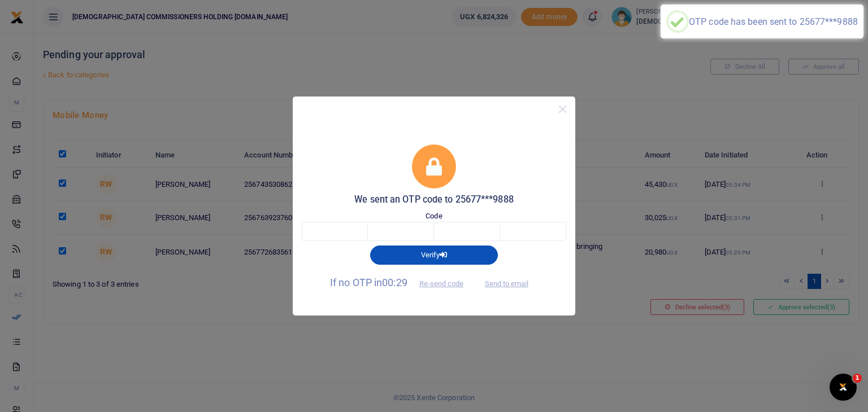 Image resolution: width=868 pixels, height=412 pixels. Describe the element at coordinates (394, 283) in the screenshot. I see `span: 00:29` at that location.